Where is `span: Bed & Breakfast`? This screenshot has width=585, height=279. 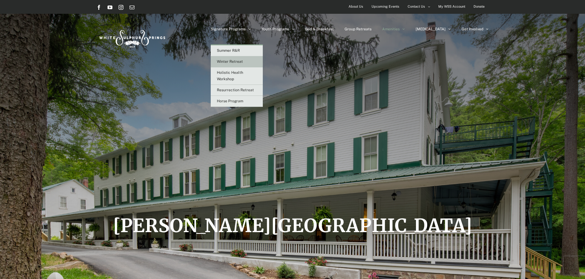
span: Bed & Breakfast is located at coordinates (320, 29).